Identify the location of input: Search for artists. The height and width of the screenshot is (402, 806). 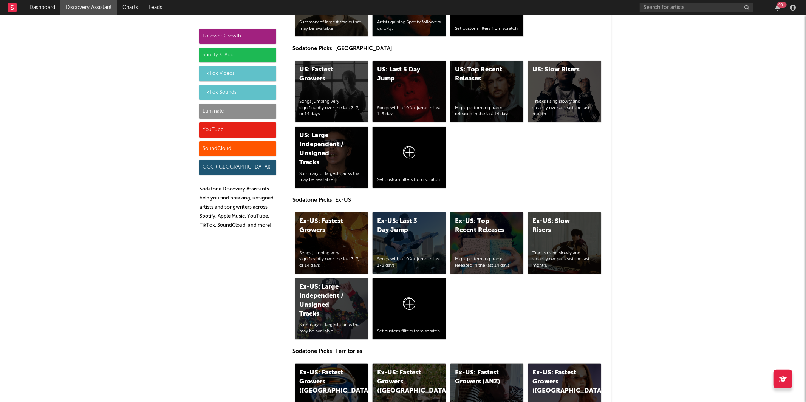
(697, 8).